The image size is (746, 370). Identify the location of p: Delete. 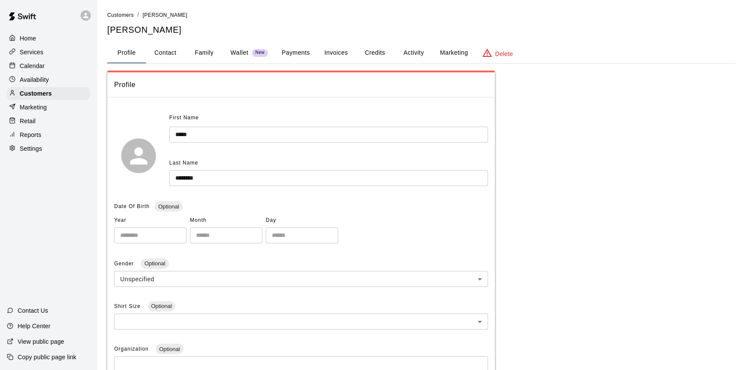
(504, 54).